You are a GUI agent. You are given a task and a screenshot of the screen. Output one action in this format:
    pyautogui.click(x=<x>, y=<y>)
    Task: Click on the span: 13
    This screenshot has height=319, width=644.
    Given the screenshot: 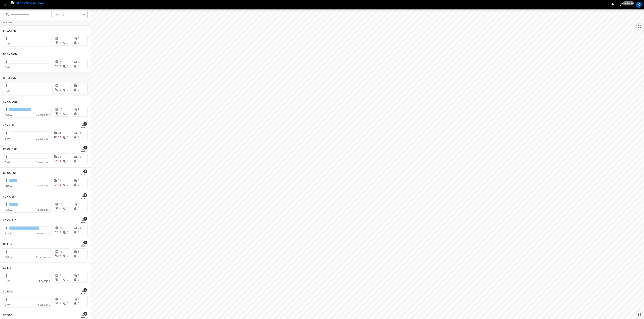 What is the action you would take?
    pyautogui.click(x=61, y=252)
    